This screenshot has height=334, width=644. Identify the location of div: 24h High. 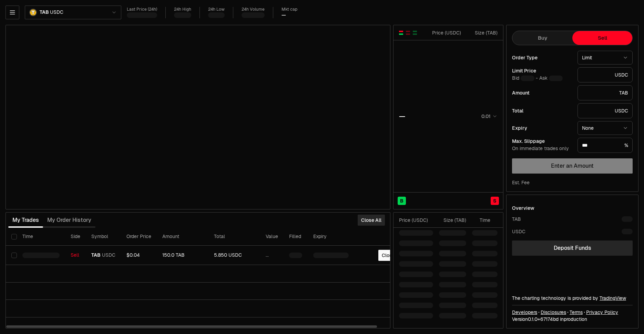
(182, 9).